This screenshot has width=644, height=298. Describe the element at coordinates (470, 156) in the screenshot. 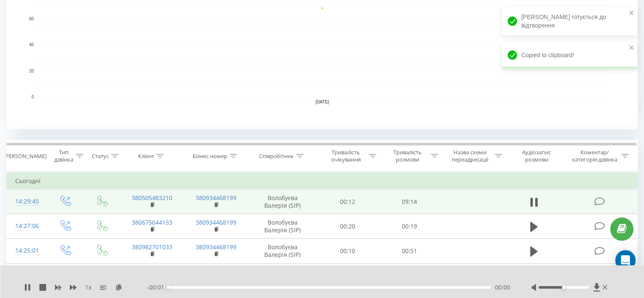

I see `div: Назва схеми переадресації` at that location.